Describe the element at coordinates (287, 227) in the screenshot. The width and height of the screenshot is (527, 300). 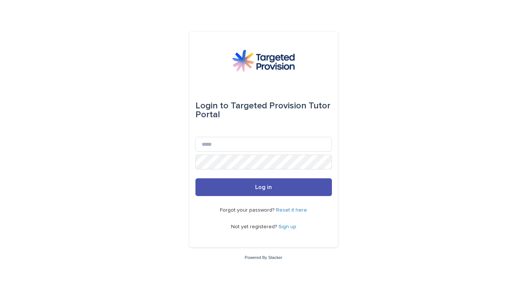
I see `a: Sign up` at that location.